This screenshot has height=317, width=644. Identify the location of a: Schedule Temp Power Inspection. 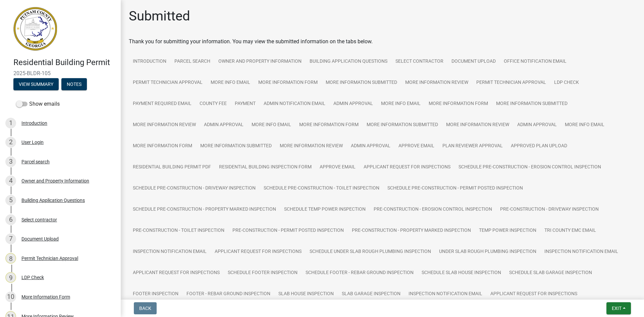
(325, 210).